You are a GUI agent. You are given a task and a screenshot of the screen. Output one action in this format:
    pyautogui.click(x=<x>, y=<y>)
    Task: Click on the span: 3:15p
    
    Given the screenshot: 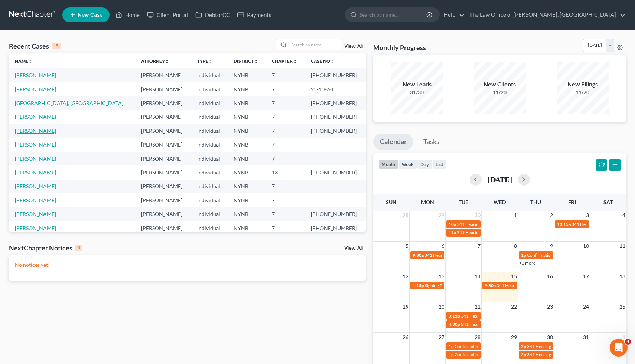 What is the action you would take?
    pyautogui.click(x=454, y=316)
    